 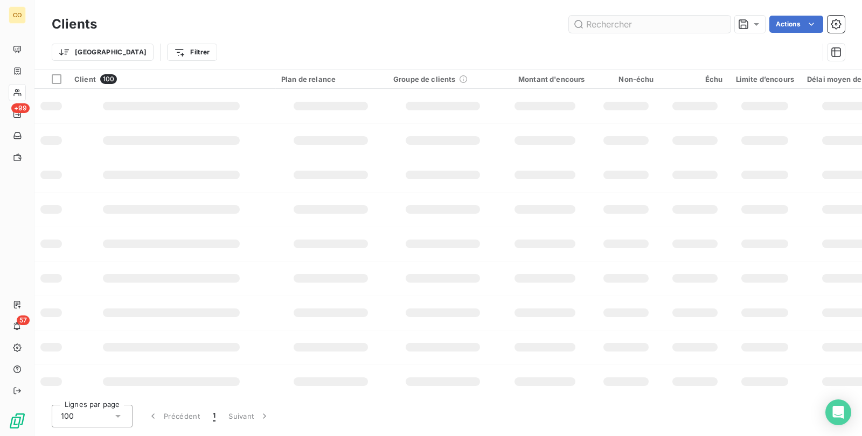 What do you see at coordinates (331, 79) in the screenshot?
I see `div: Plan de relance` at bounding box center [331, 79].